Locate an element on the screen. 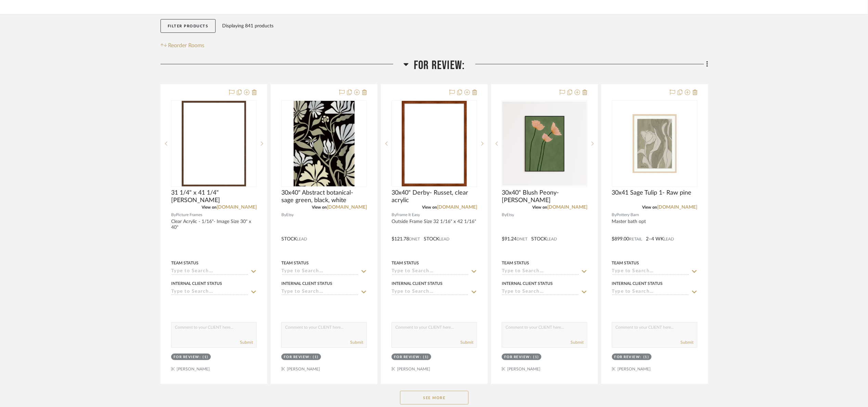 The image size is (868, 407). div: Displaying 841 products is located at coordinates (248, 26).